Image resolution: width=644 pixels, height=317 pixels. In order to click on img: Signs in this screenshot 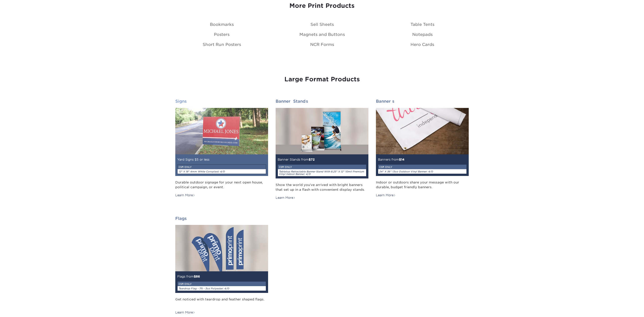, I will do `click(221, 131)`.